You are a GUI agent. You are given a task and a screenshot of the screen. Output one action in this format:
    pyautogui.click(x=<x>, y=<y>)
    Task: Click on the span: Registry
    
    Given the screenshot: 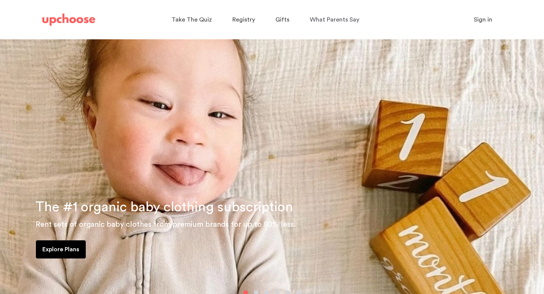 What is the action you would take?
    pyautogui.click(x=243, y=20)
    